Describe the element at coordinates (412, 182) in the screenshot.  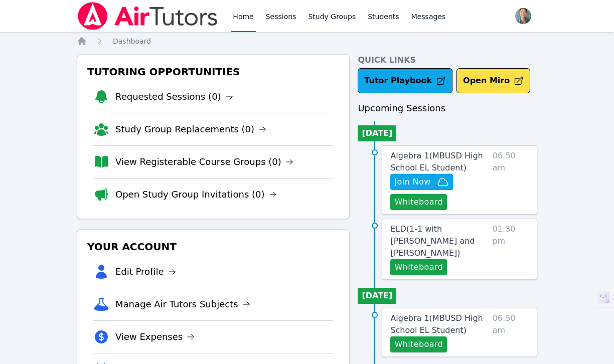
I see `span: Join Now` at that location.